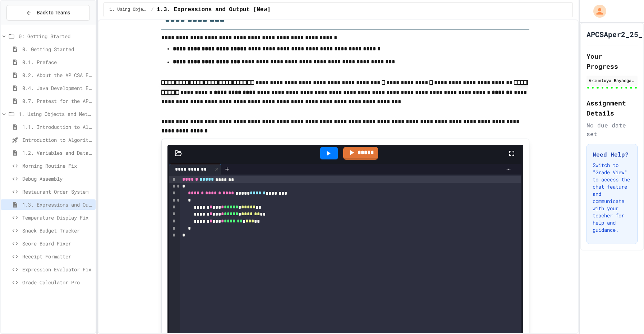 The image size is (644, 334). What do you see at coordinates (612, 154) in the screenshot?
I see `h3: Need Help?` at bounding box center [612, 154].